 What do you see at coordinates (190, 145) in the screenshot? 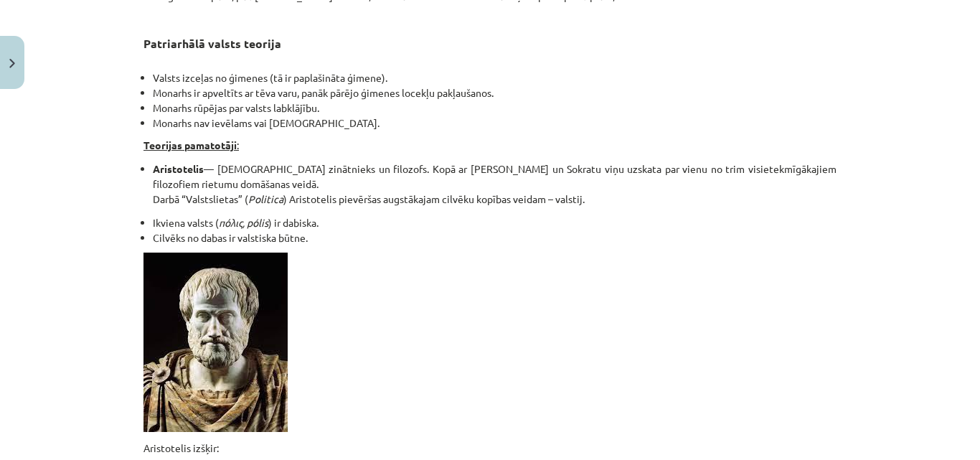
I see `strong: Teorijas pamatotāji` at bounding box center [190, 145].